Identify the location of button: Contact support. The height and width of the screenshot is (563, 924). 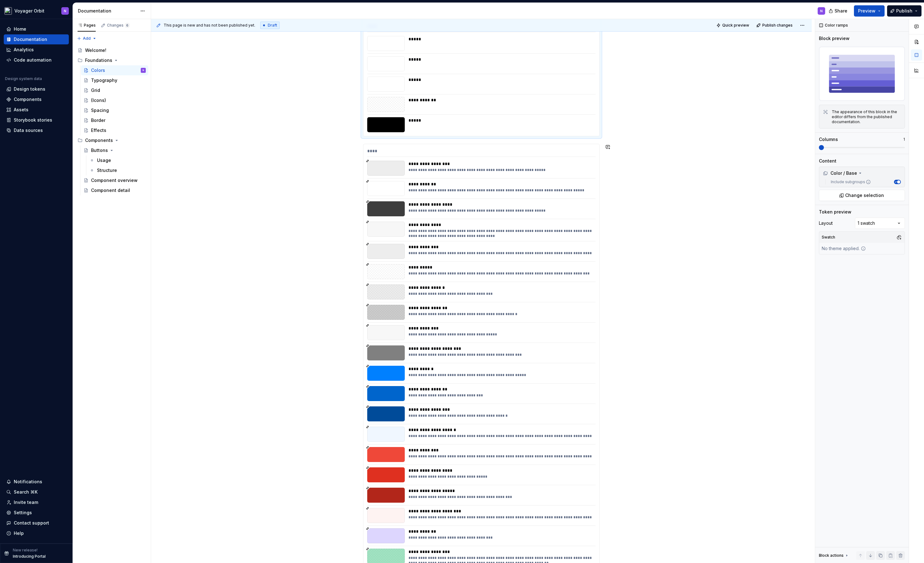
(36, 523).